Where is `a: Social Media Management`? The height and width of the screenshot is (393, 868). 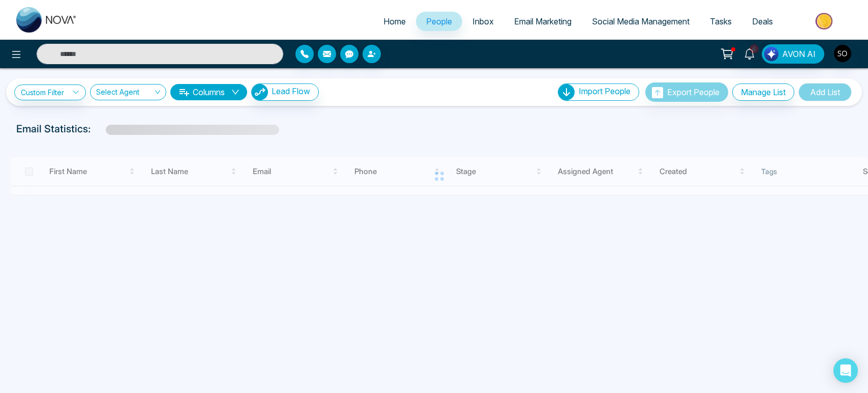
a: Social Media Management is located at coordinates (640, 21).